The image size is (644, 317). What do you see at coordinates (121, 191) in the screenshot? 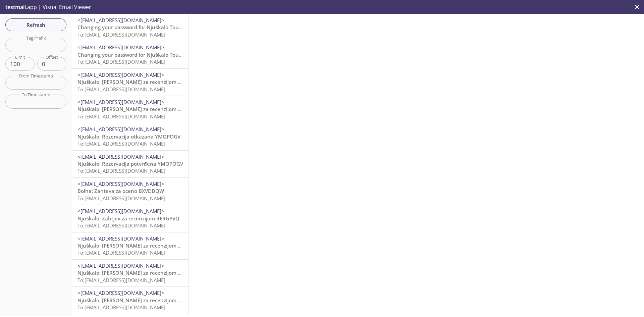
I see `span: Bolha: Zahteva za oceno BXVDDQW` at bounding box center [121, 191].